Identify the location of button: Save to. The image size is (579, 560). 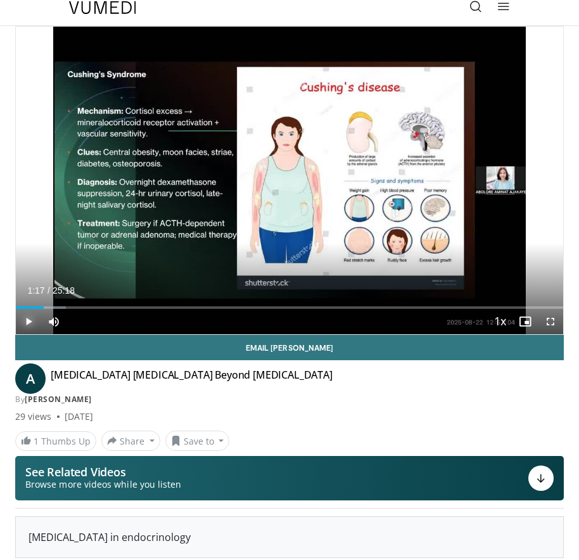
(198, 441).